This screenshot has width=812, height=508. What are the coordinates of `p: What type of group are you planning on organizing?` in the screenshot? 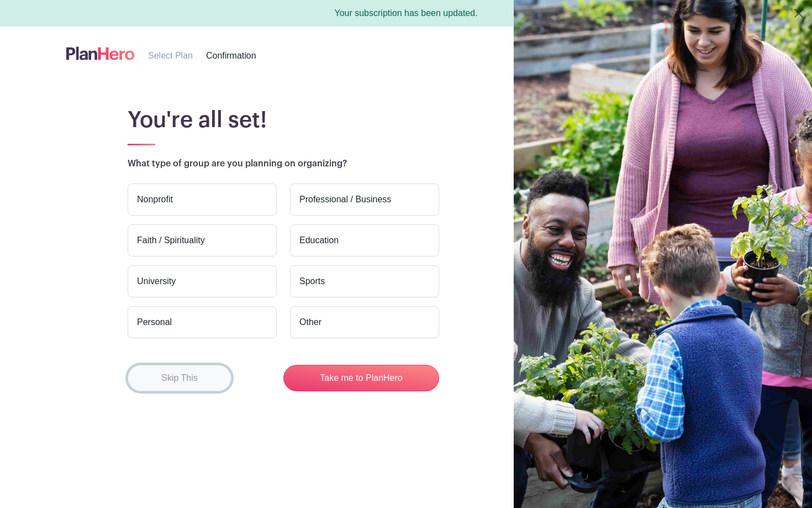 It's located at (439, 163).